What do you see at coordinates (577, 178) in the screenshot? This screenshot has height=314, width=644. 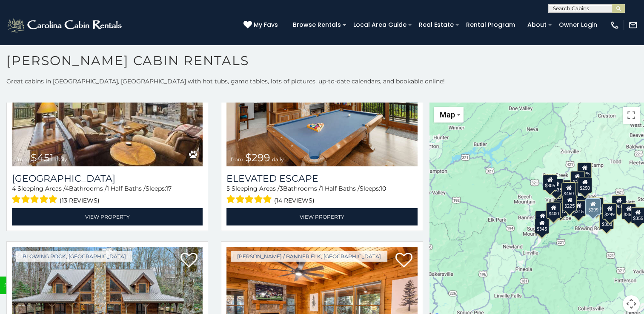 I see `div: $320` at bounding box center [577, 178].